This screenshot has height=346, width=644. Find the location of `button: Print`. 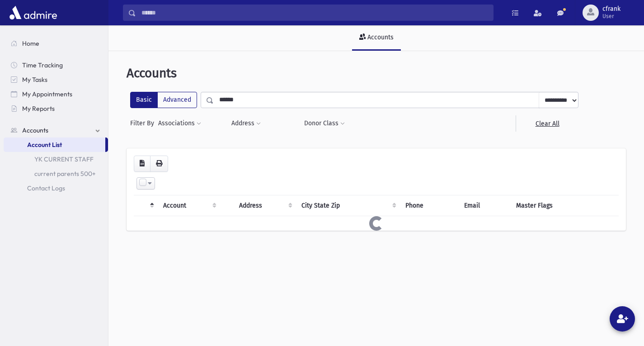

button: Print is located at coordinates (159, 163).